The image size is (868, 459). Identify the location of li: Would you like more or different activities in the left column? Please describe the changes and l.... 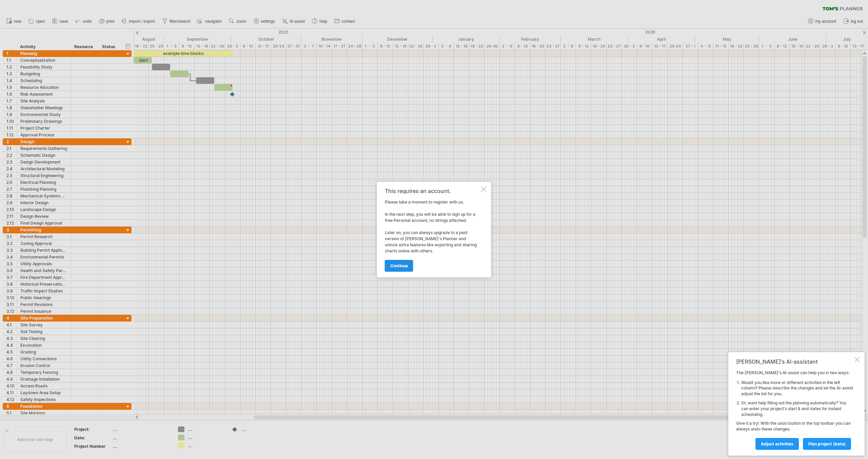
(797, 388).